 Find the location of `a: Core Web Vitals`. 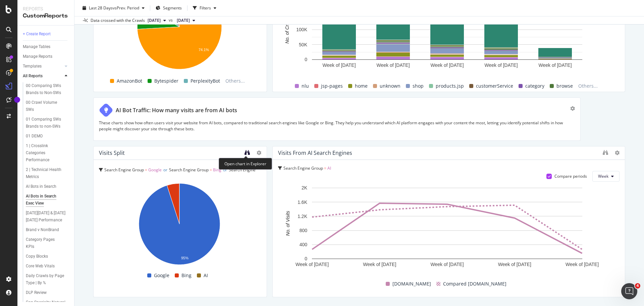

a: Core Web Vitals is located at coordinates (48, 266).